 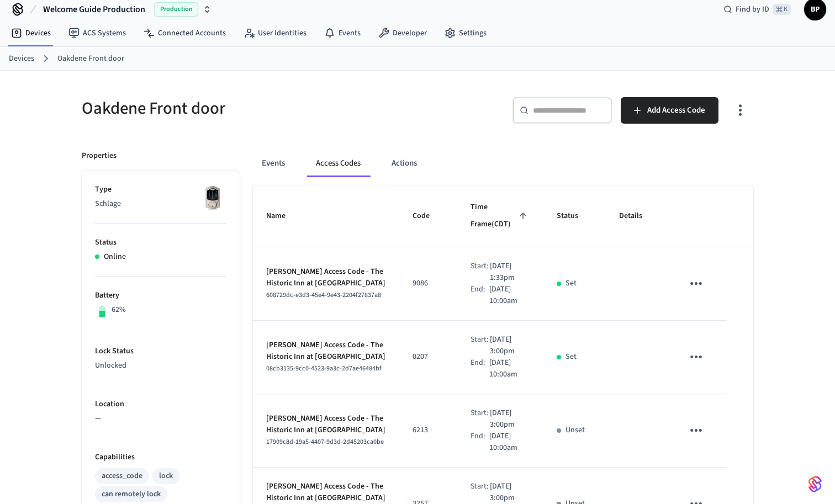 I want to click on a: Events, so click(x=342, y=33).